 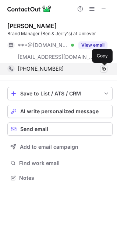 I want to click on button: Find work email, so click(x=60, y=163).